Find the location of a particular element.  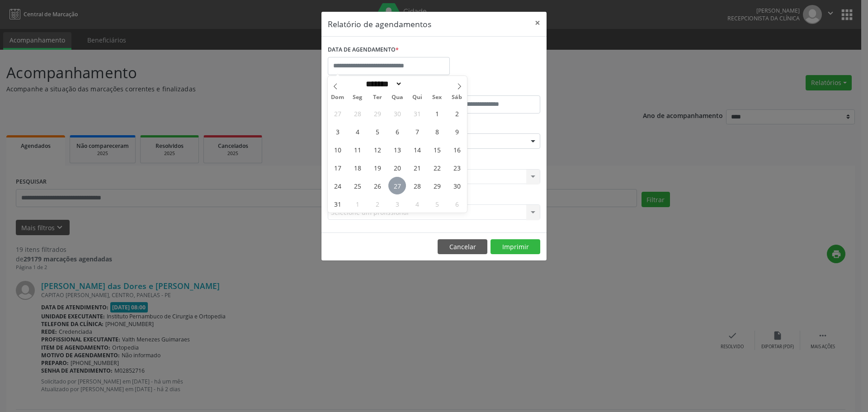

button: Imprimir is located at coordinates (516, 247).